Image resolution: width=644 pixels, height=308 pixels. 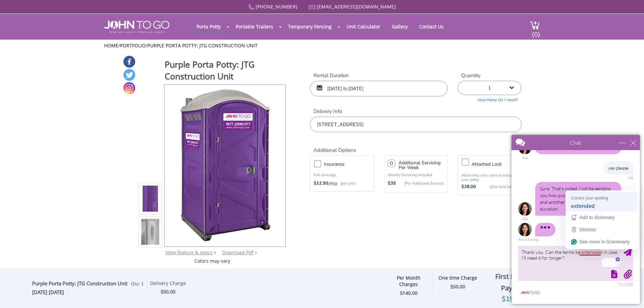 I want to click on h3: Attached lock, so click(x=498, y=164).